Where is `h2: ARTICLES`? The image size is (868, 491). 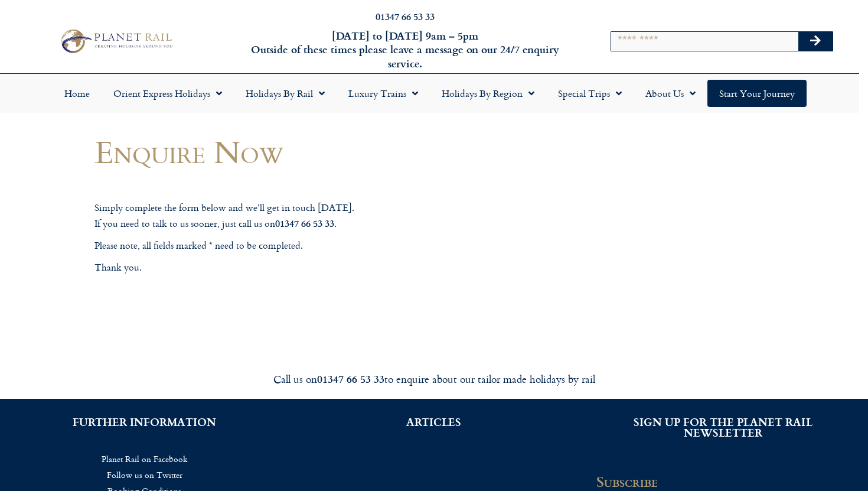 h2: ARTICLES is located at coordinates (434, 422).